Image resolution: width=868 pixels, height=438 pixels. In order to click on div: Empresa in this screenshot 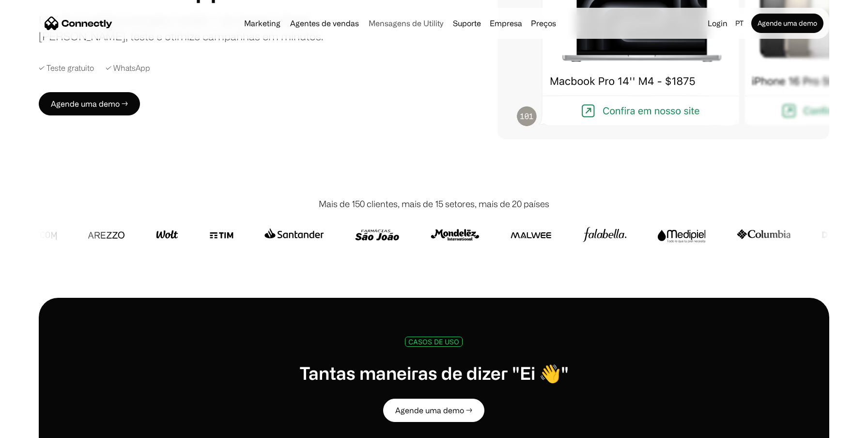, I will do `click(506, 23)`.